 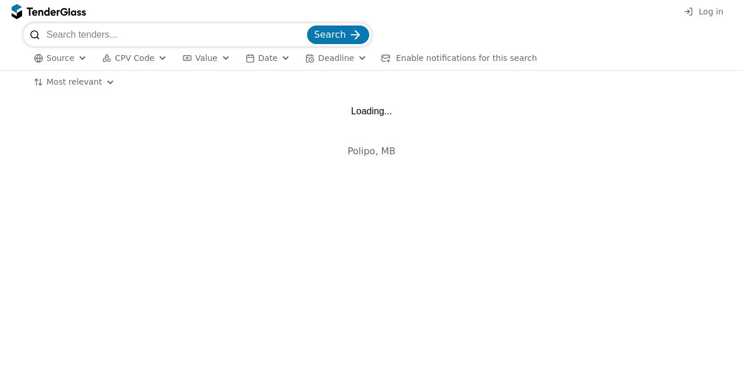 I want to click on button: Source, so click(x=60, y=58).